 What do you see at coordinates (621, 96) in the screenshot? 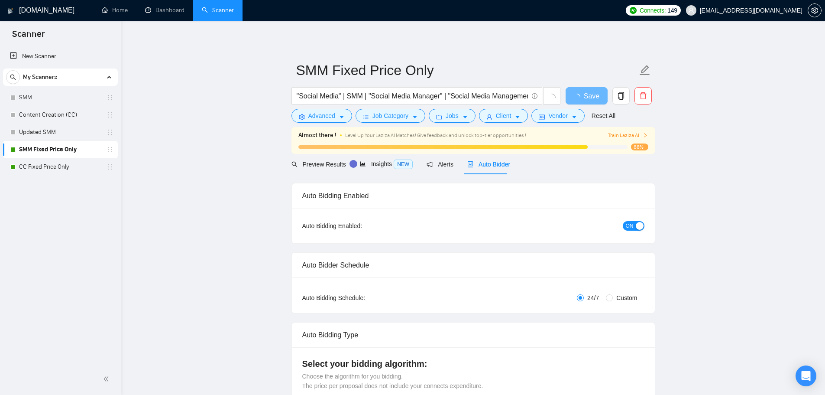
I see `button: copy` at bounding box center [621, 96].